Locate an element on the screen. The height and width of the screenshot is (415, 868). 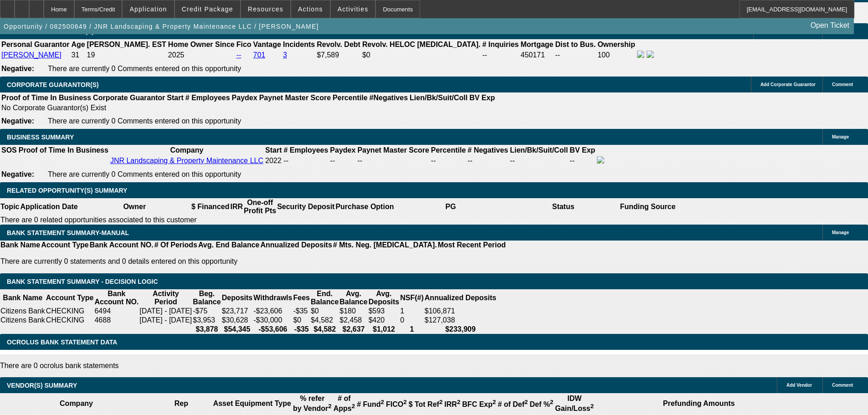
td: $180 is located at coordinates (353, 311).